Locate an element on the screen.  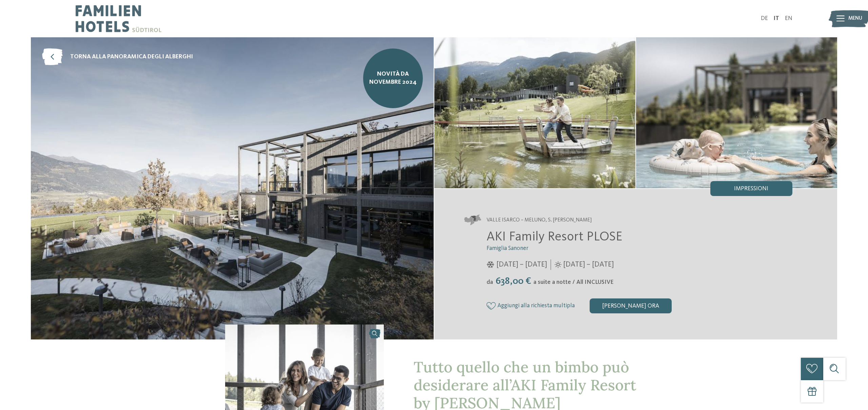
span: Aggiungi alla richiesta multipla is located at coordinates (536, 305).